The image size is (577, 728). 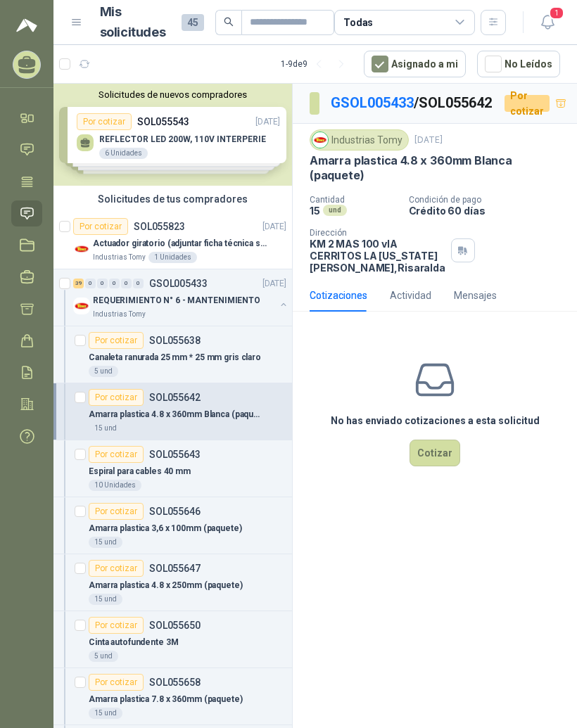 What do you see at coordinates (557, 13) in the screenshot?
I see `span: 1` at bounding box center [557, 13].